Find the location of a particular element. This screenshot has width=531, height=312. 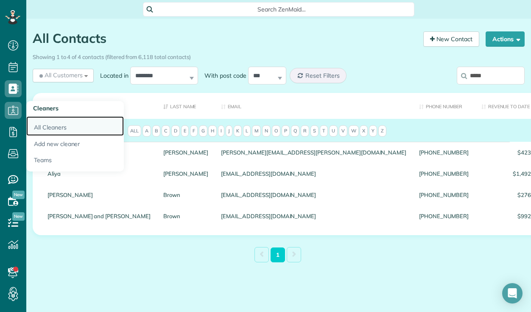

div: Open Intercom Messenger is located at coordinates (513, 293).